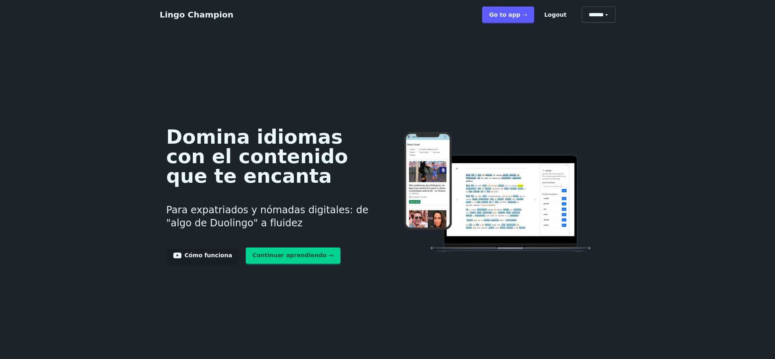  Describe the element at coordinates (498, 193) in the screenshot. I see `img: Aprende idiomas en línea` at that location.